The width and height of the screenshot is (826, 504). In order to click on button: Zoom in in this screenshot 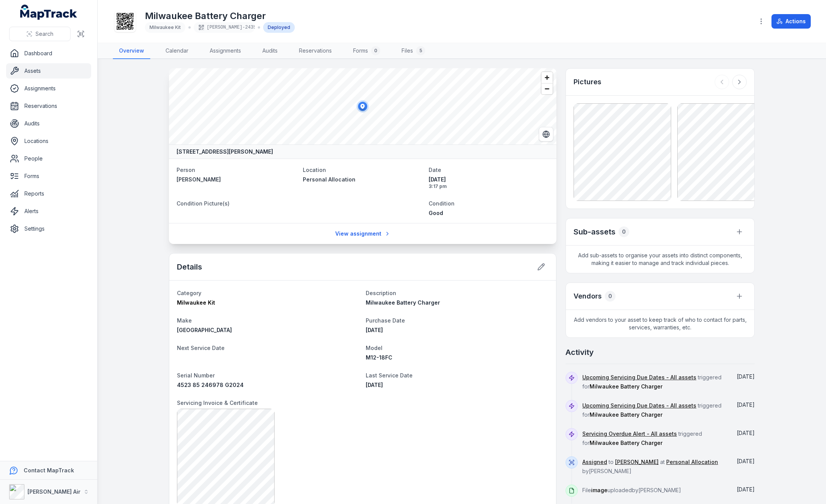, I will do `click(547, 77)`.